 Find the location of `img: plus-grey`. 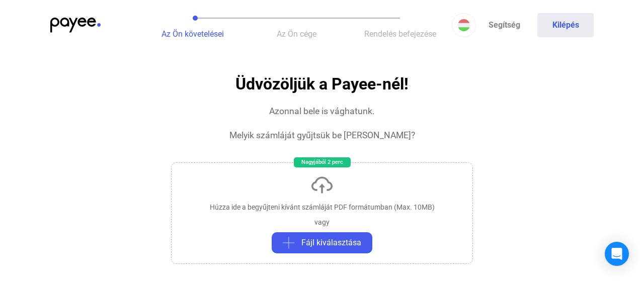

img: plus-grey is located at coordinates (289, 243).